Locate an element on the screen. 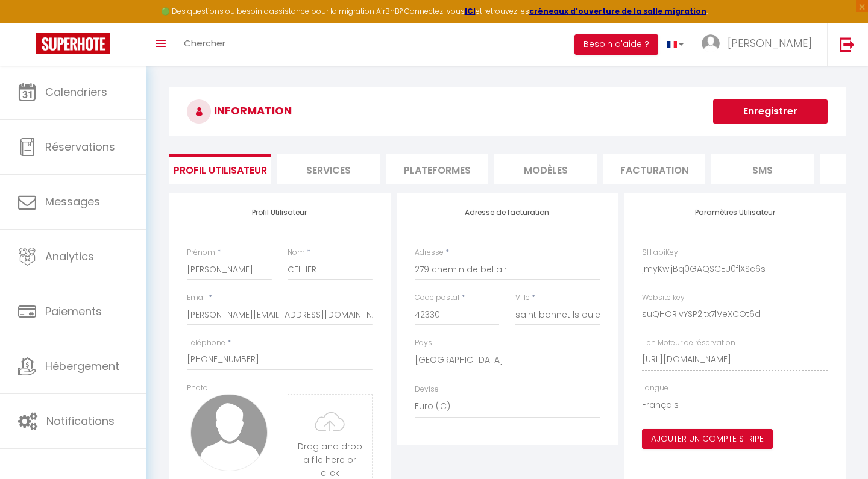 The height and width of the screenshot is (479, 868). li: Profil Utilisateur is located at coordinates (220, 169).